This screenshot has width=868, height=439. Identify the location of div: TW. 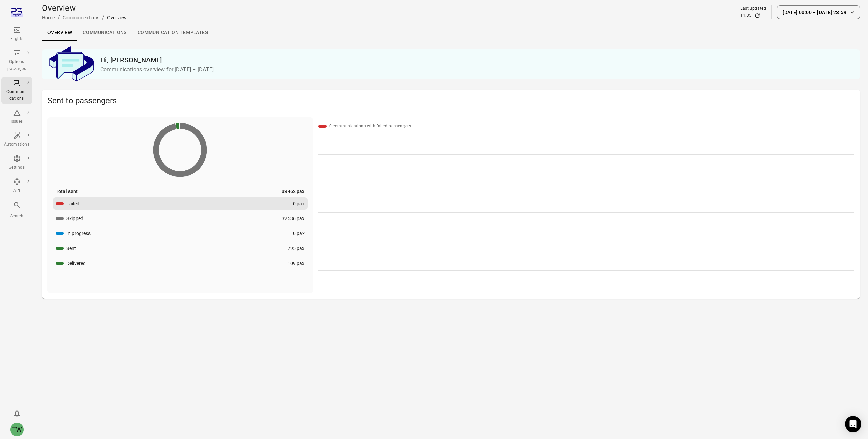
(17, 430).